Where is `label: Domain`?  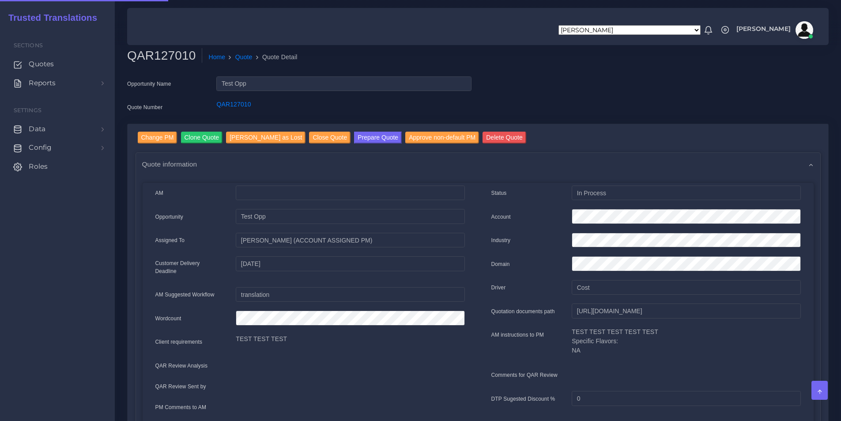
label: Domain is located at coordinates (501, 264).